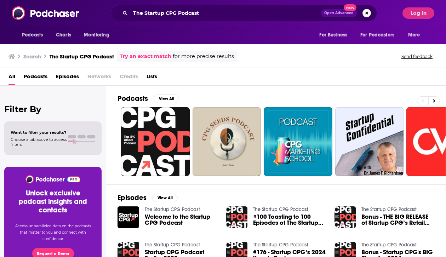 The image size is (446, 257). Describe the element at coordinates (417, 56) in the screenshot. I see `button: Send feedback` at that location.